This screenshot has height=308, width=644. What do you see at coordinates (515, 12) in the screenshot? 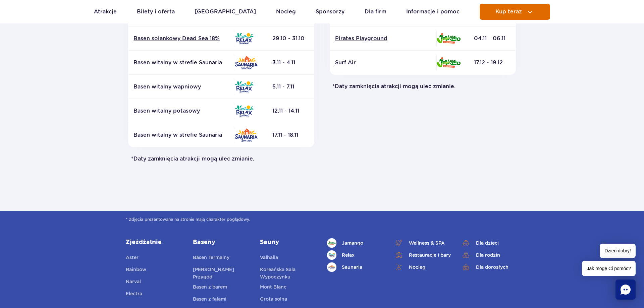
I see `button: Kup teraz` at bounding box center [515, 12].